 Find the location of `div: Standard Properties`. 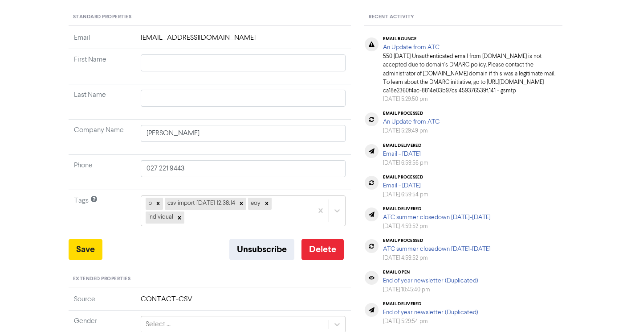

div: Standard Properties is located at coordinates (210, 17).